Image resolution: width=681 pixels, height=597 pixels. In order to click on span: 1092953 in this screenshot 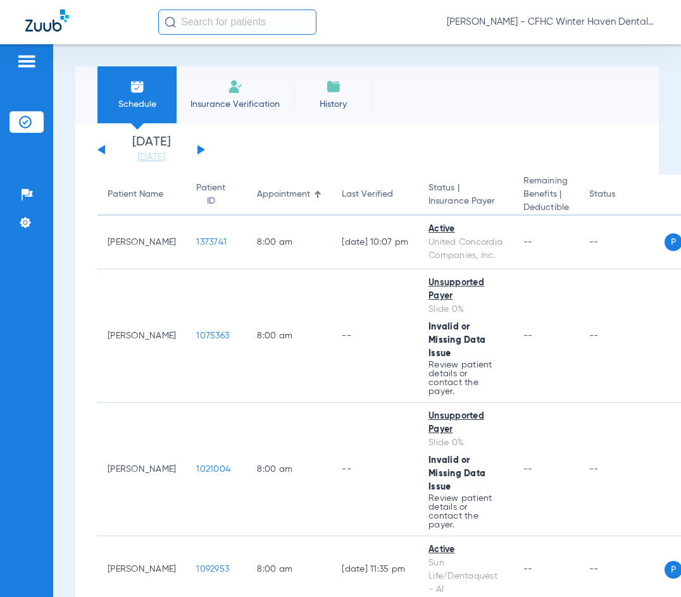, I will do `click(213, 569)`.